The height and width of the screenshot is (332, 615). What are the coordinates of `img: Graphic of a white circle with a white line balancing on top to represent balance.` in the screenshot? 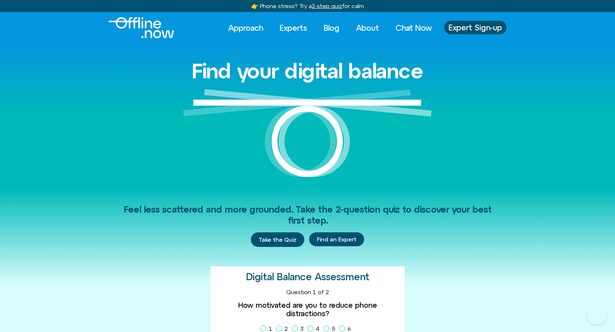 It's located at (308, 138).